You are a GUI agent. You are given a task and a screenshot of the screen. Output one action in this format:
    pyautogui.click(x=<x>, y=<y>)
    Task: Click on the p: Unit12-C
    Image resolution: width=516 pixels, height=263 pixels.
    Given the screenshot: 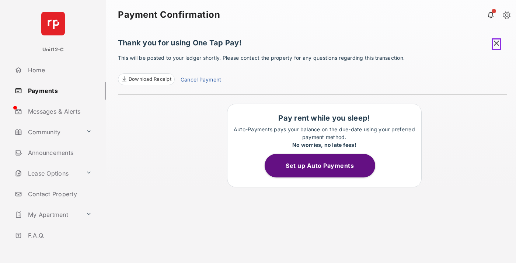 What is the action you would take?
    pyautogui.click(x=53, y=50)
    